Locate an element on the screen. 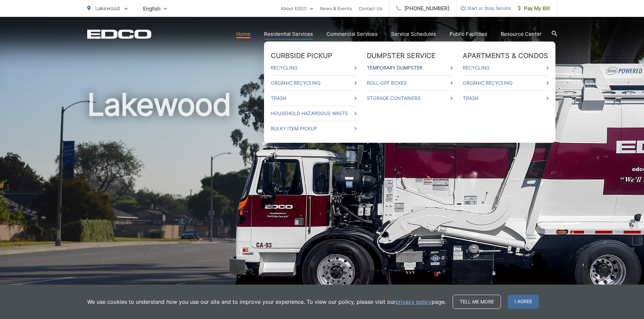 The image size is (644, 319). a: Apartments & Condos is located at coordinates (506, 56).